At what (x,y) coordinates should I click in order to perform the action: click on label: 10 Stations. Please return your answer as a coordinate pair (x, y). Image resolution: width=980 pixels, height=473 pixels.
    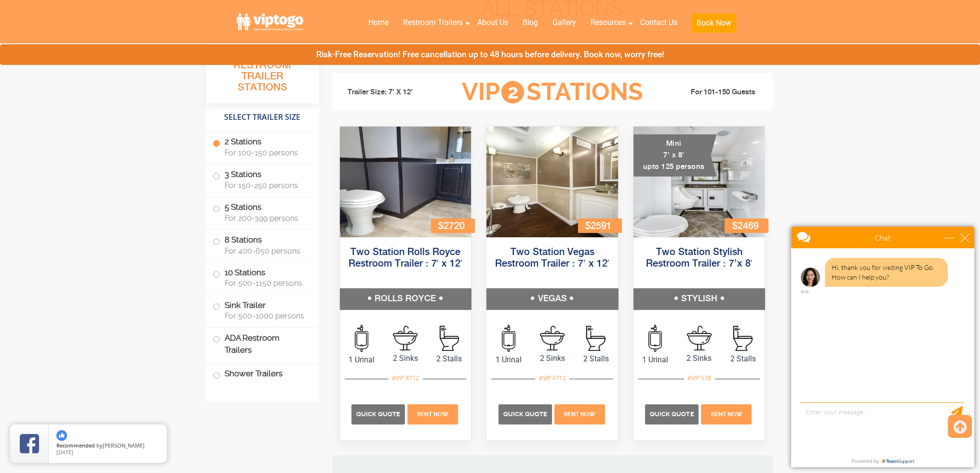
    Looking at the image, I should click on (262, 278).